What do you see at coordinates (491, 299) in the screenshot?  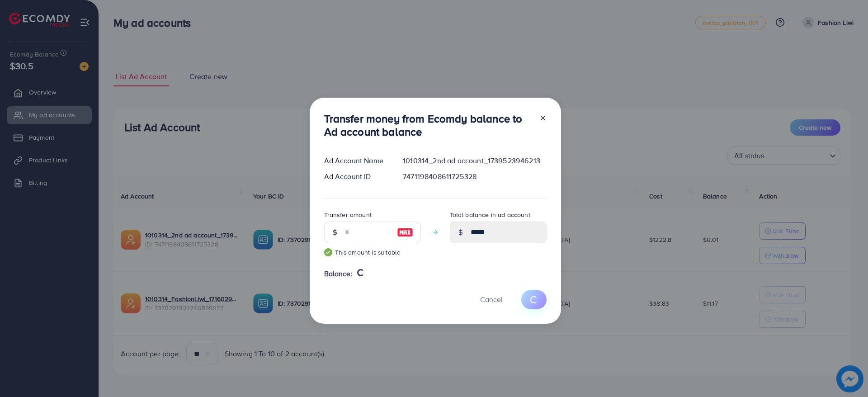 I see `span: Cancel` at bounding box center [491, 299].